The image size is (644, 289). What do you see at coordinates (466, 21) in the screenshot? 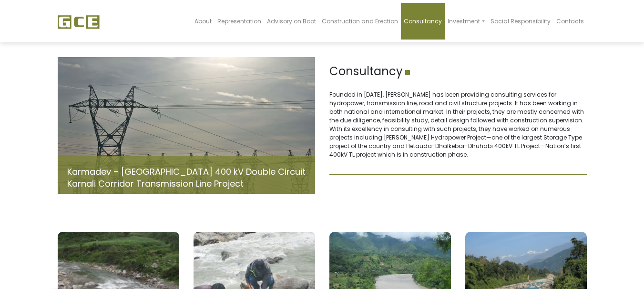
I see `a: Investment` at bounding box center [466, 21].